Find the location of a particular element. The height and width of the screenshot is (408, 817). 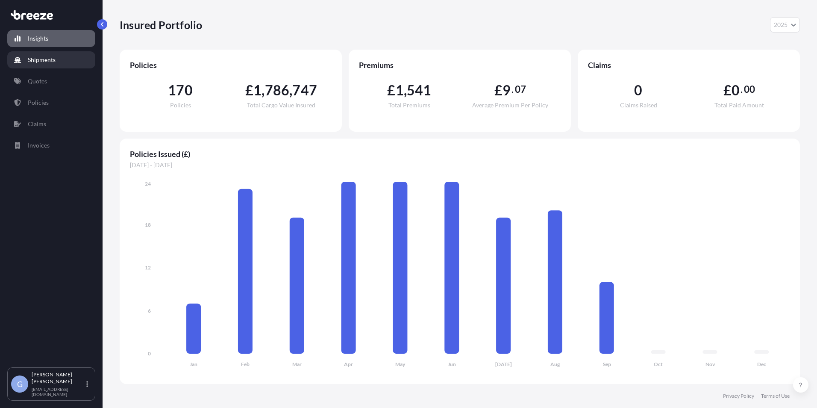

span: 747 is located at coordinates (305, 90).